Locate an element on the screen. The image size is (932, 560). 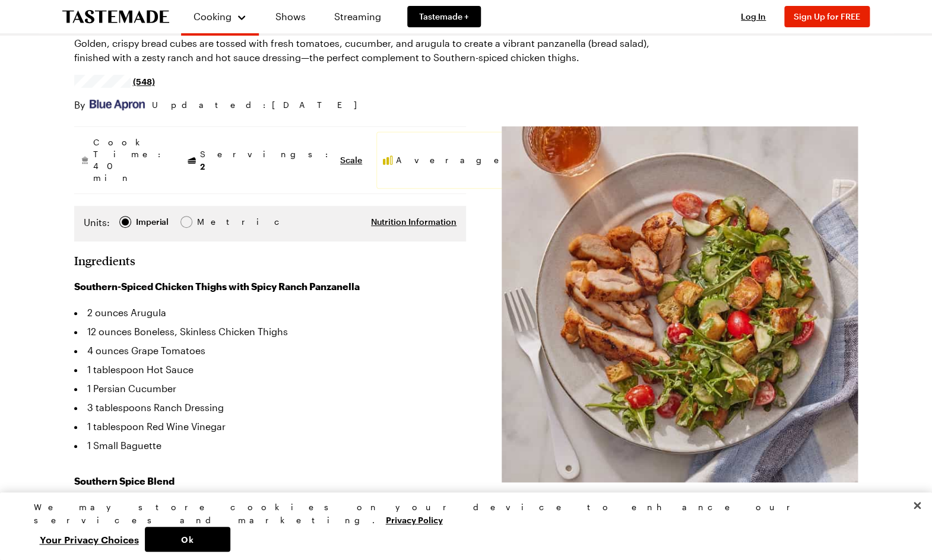
li: 4 ounces Grape Tomatoes is located at coordinates (270, 351).